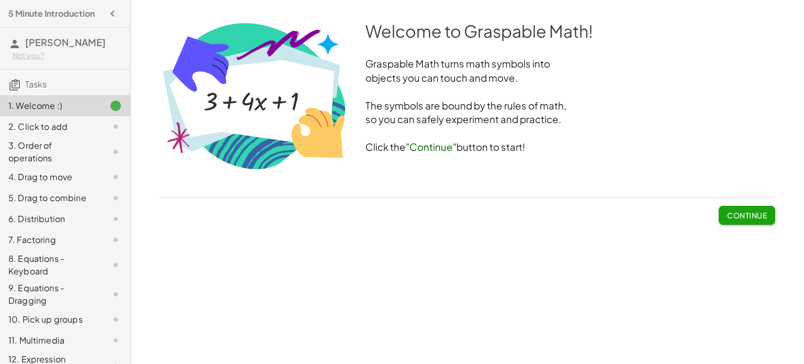 This screenshot has width=804, height=364. Describe the element at coordinates (467, 64) in the screenshot. I see `h3: Graspable Math turns math symbols into` at that location.